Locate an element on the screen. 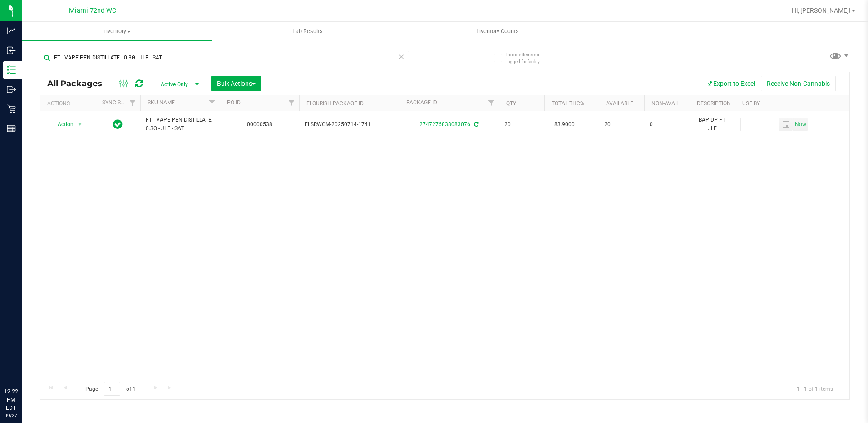  a: Inventory Counts is located at coordinates (498, 31).